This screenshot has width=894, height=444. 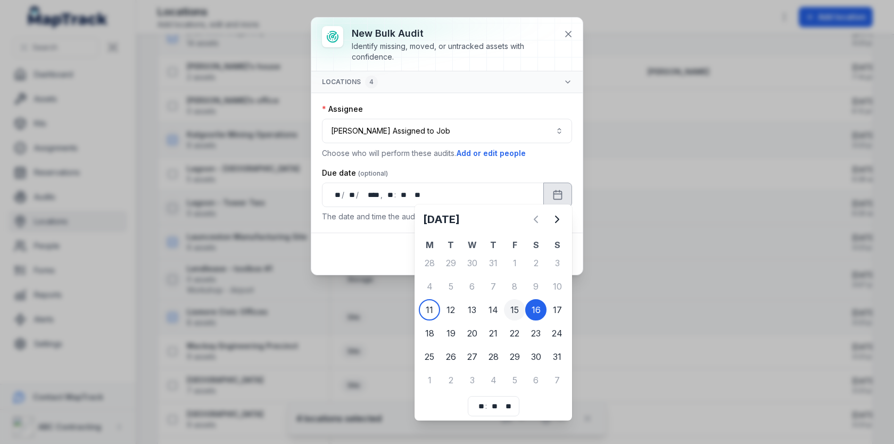 What do you see at coordinates (429, 357) in the screenshot?
I see `div: 25` at bounding box center [429, 357].